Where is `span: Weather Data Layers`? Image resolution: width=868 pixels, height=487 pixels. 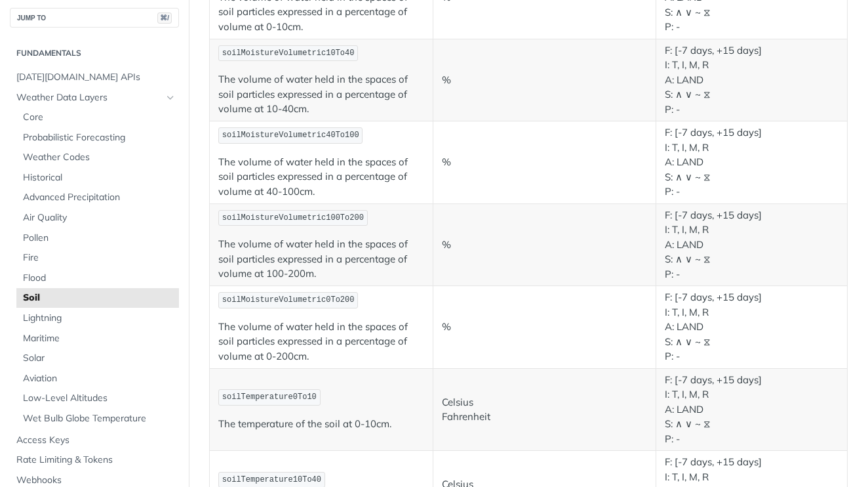
span: Weather Data Layers is located at coordinates (89, 98).